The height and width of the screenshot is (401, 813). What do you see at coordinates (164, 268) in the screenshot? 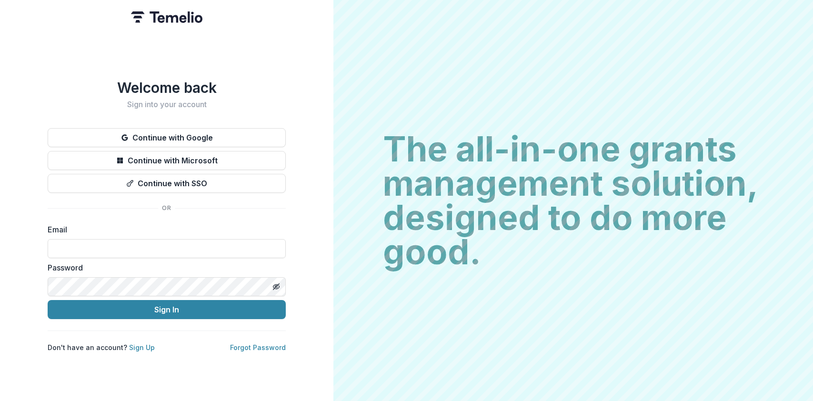
I see `label: Password` at bounding box center [164, 268].